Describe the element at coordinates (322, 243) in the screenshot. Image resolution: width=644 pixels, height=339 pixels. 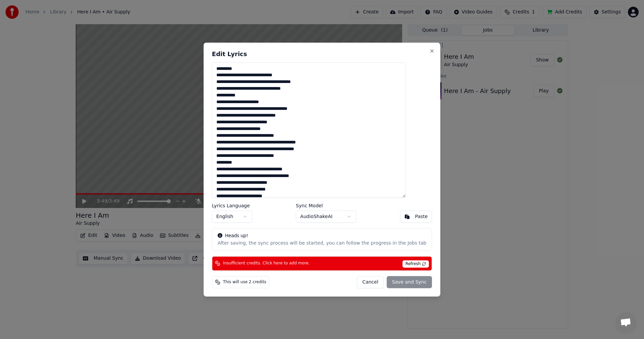
I see `div: After saving, the sync process will be started, you can follow the progress in the Jobs tab` at that location.